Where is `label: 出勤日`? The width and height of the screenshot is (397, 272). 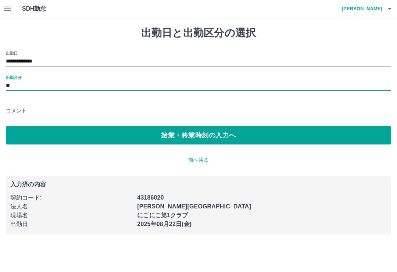
label: 出勤日 is located at coordinates (12, 53).